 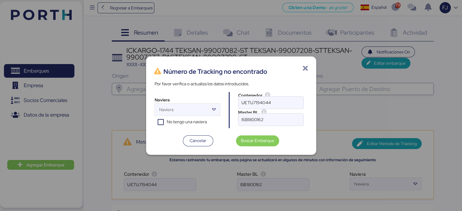 What do you see at coordinates (271, 103) in the screenshot?
I see `input: Ejemplo: FSCU1234567` at bounding box center [271, 103].